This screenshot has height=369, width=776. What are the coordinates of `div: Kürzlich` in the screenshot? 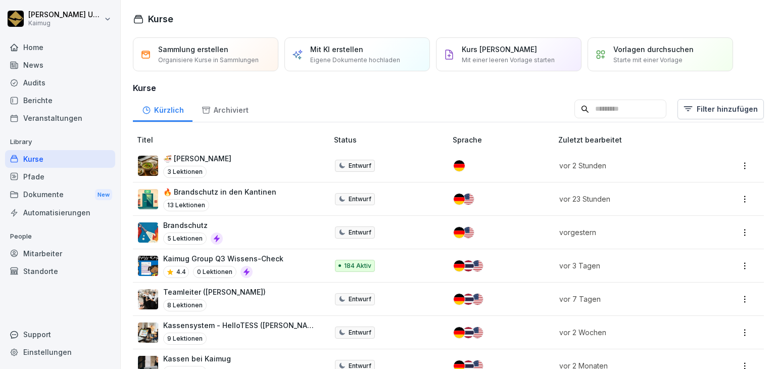 It's located at (163, 109).